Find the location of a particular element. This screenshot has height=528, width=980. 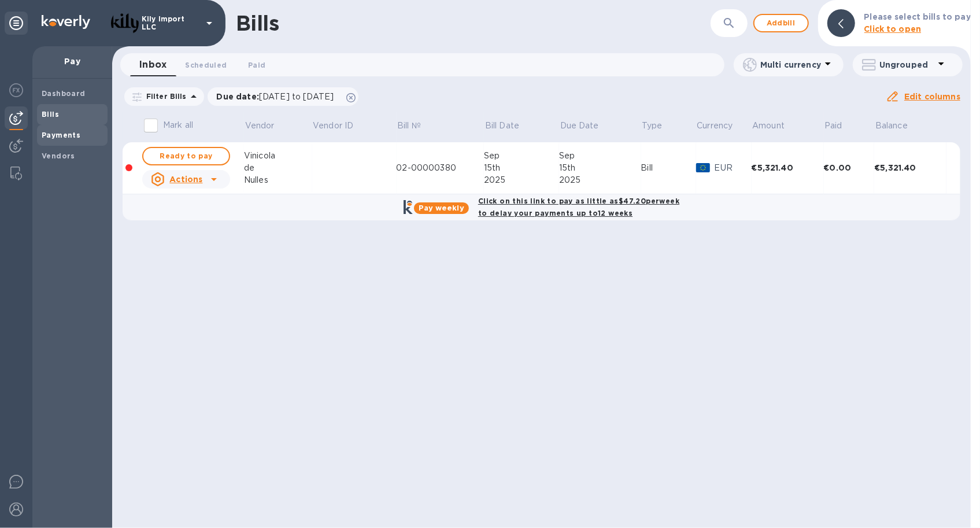

span: Amount is located at coordinates (776, 125).